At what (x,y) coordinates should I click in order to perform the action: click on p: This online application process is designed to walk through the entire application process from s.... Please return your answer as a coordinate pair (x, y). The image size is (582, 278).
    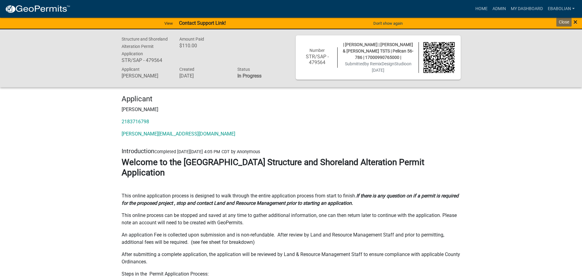
    Looking at the image, I should click on (291, 200).